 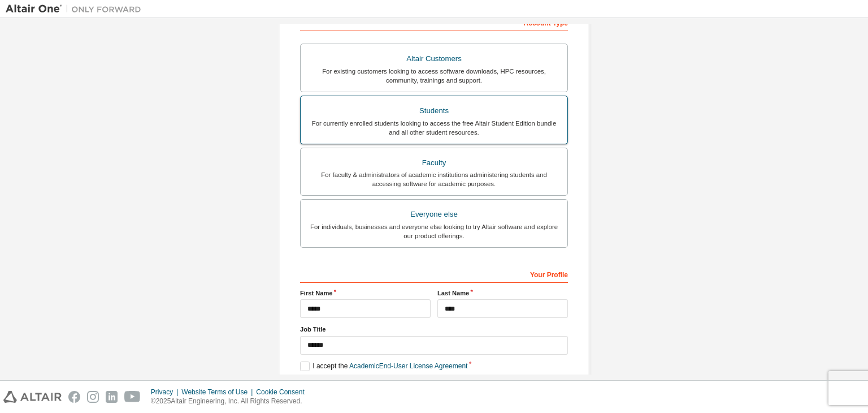 What do you see at coordinates (231, 401) in the screenshot?
I see `p: © 2025 Altair Engineering, Inc. All Rights Reserved.` at bounding box center [231, 401].